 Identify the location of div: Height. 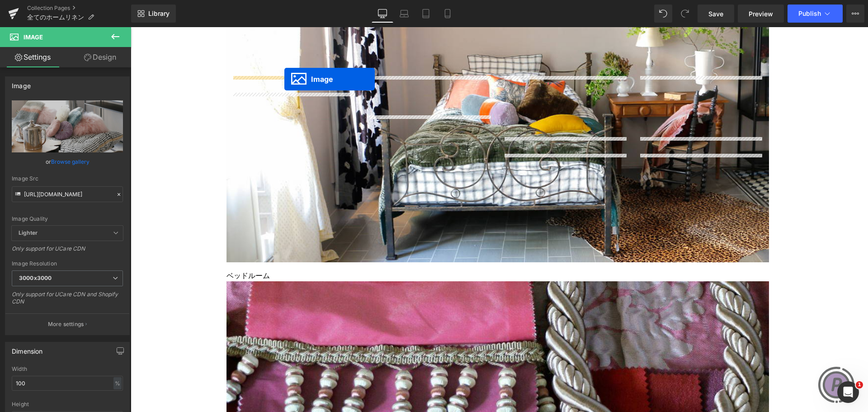
(67, 405).